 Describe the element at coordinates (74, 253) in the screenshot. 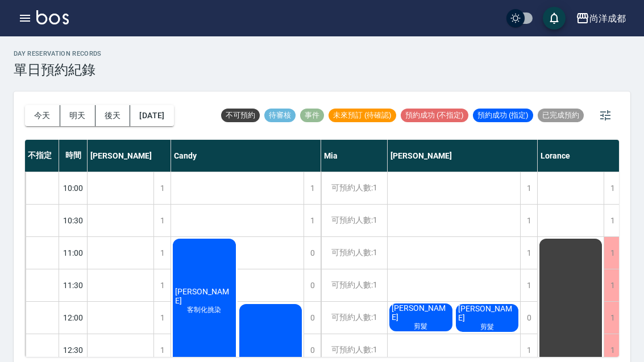

I see `div: 11:00` at that location.